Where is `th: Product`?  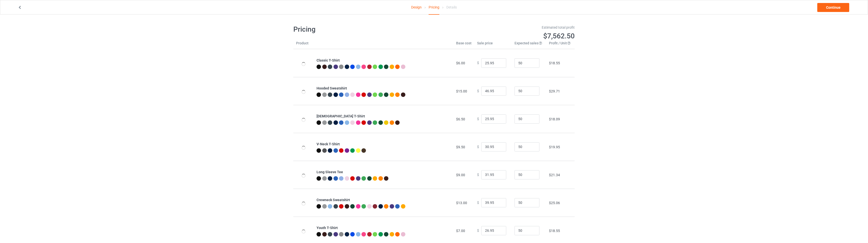
th: Product is located at coordinates (304, 45).